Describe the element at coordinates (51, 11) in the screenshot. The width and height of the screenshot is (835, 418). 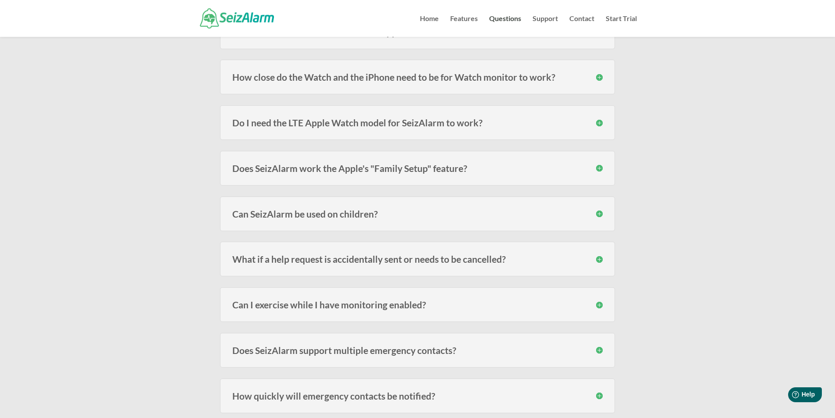
I see `span: Help` at that location.